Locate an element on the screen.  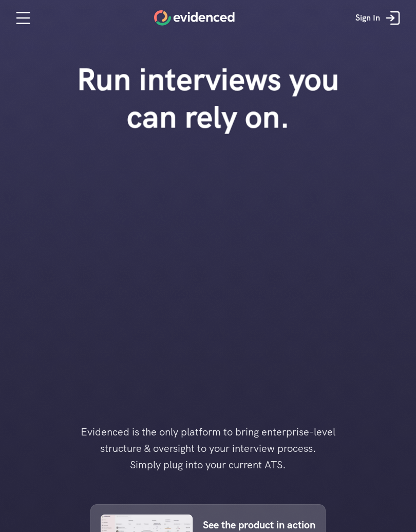
p: Sign In is located at coordinates (368, 18).